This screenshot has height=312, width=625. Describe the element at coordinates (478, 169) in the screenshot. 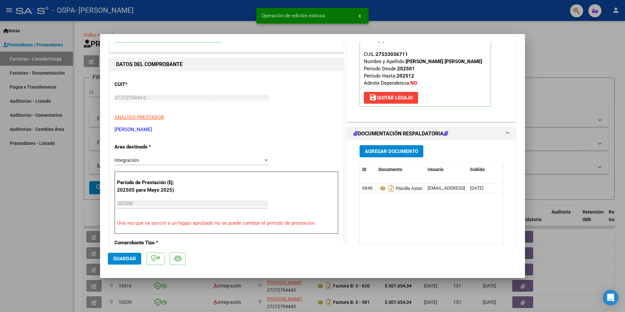

I see `span: Subido` at that location.